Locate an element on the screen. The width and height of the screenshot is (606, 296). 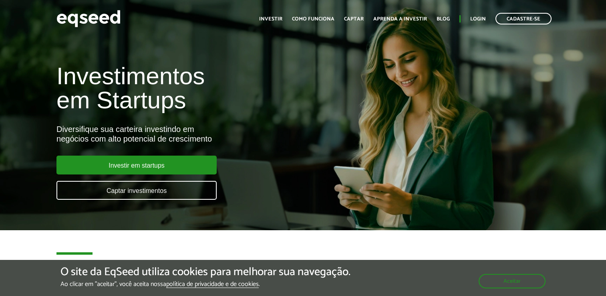
a: Investir is located at coordinates (271, 19).